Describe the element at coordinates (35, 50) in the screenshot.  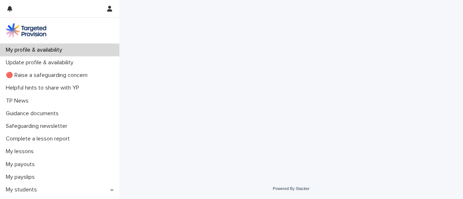
I see `p: My profile & availability` at that location.